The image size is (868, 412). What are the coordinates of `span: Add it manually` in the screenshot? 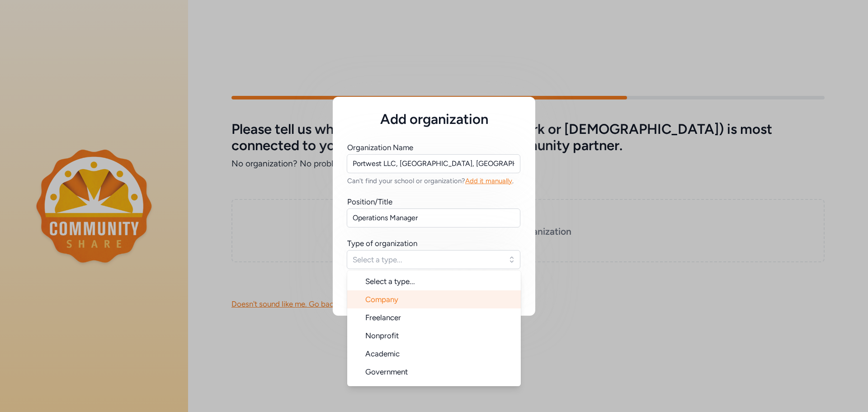 It's located at (489, 181).